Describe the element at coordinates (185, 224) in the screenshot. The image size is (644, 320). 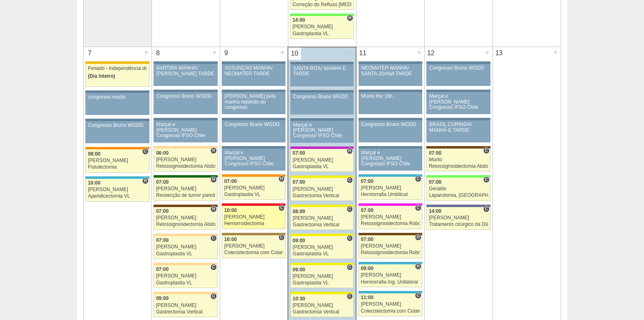
I see `div: Retossigmoidectomia Abdominal VL` at that location.